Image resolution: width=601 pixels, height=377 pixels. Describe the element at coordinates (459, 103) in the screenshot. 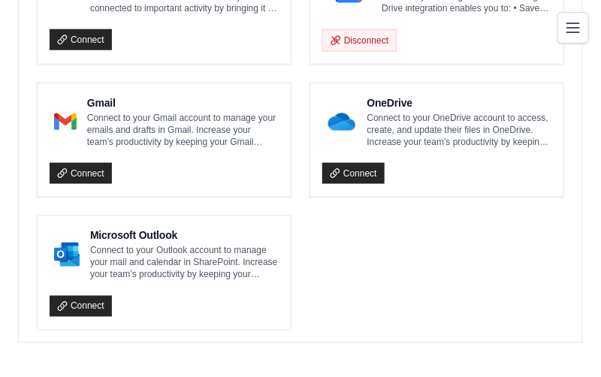

I see `h4: OneDrive` at that location.